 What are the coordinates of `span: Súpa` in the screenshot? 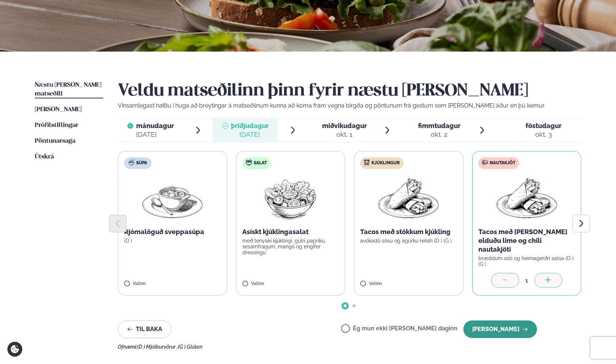 It's located at (141, 163).